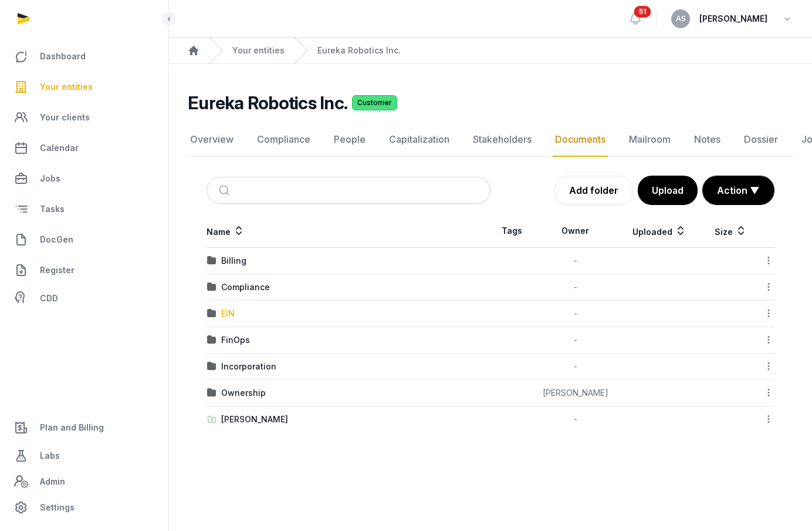 The width and height of the screenshot is (812, 531). What do you see at coordinates (649, 140) in the screenshot?
I see `a: Mailroom` at bounding box center [649, 140].